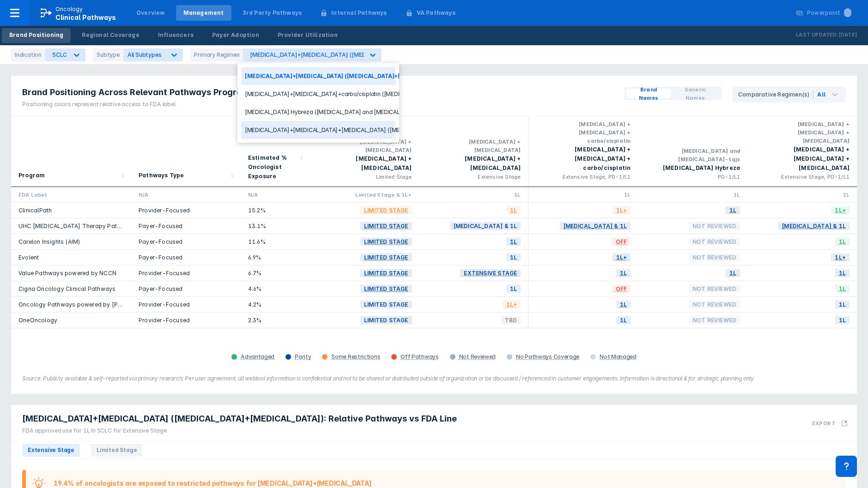 This screenshot has height=488, width=868. What do you see at coordinates (775, 95) in the screenshot?
I see `div: Comparative Regimen(s)` at bounding box center [775, 95].